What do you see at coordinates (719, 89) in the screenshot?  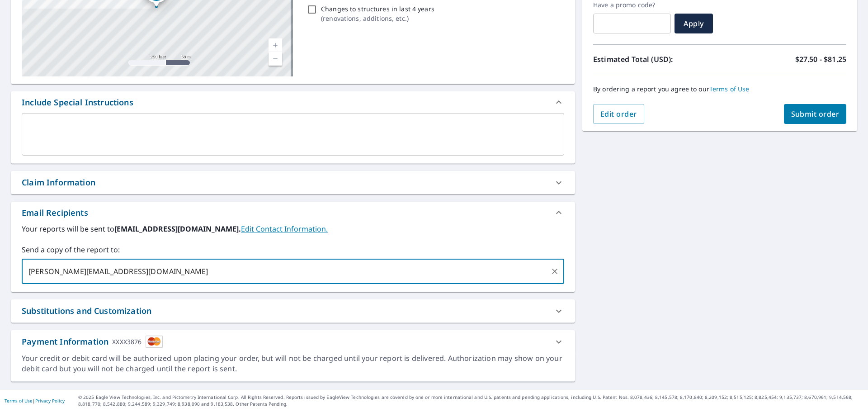 I see `p: By ordering a report you agree to our` at bounding box center [719, 89].